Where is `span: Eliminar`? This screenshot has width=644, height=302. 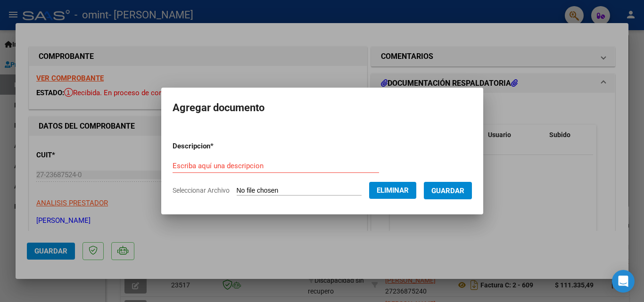 span: Eliminar is located at coordinates (393, 191).